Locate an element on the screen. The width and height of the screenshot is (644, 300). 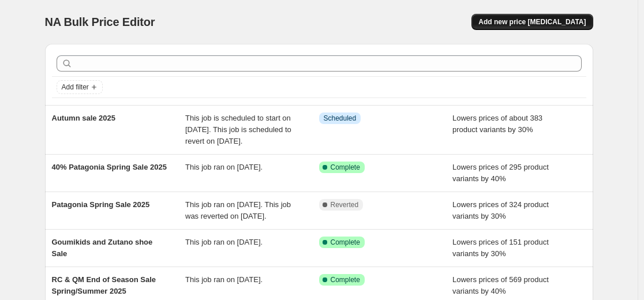
button: Add filter is located at coordinates (80, 87).